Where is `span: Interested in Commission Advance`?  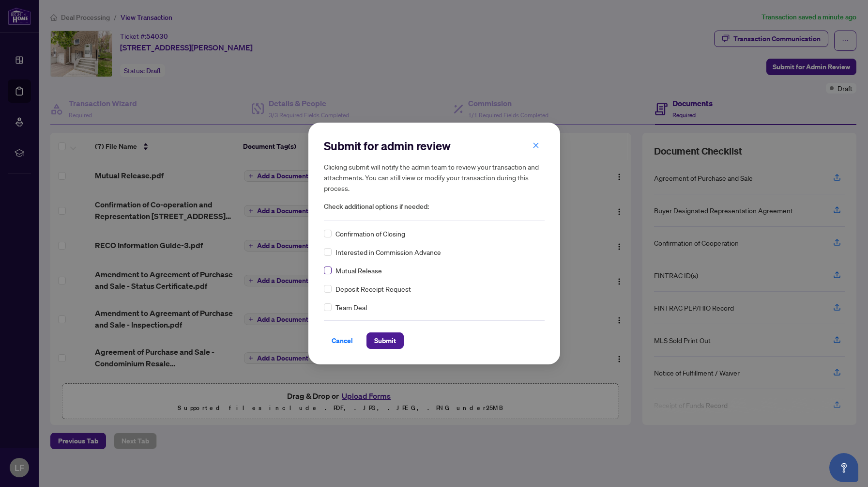
span: Interested in Commission Advance is located at coordinates (388, 252).